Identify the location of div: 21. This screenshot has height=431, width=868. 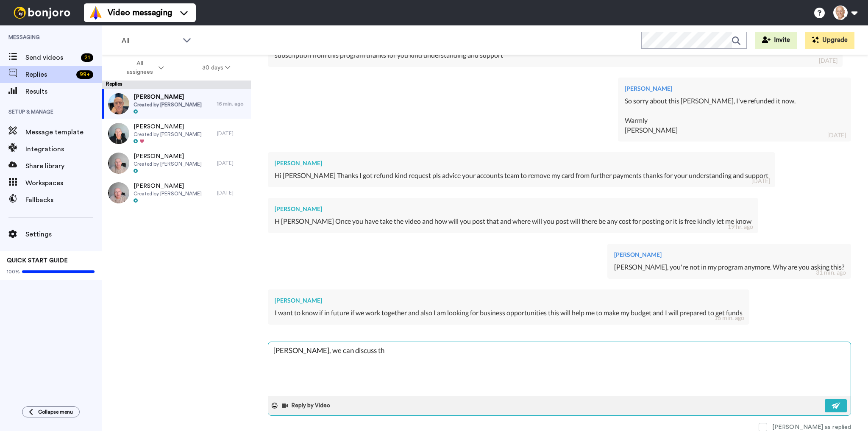
(87, 58).